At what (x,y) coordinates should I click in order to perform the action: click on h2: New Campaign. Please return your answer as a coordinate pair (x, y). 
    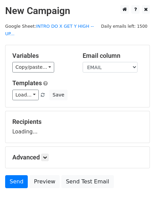
    Looking at the image, I should click on (77, 11).